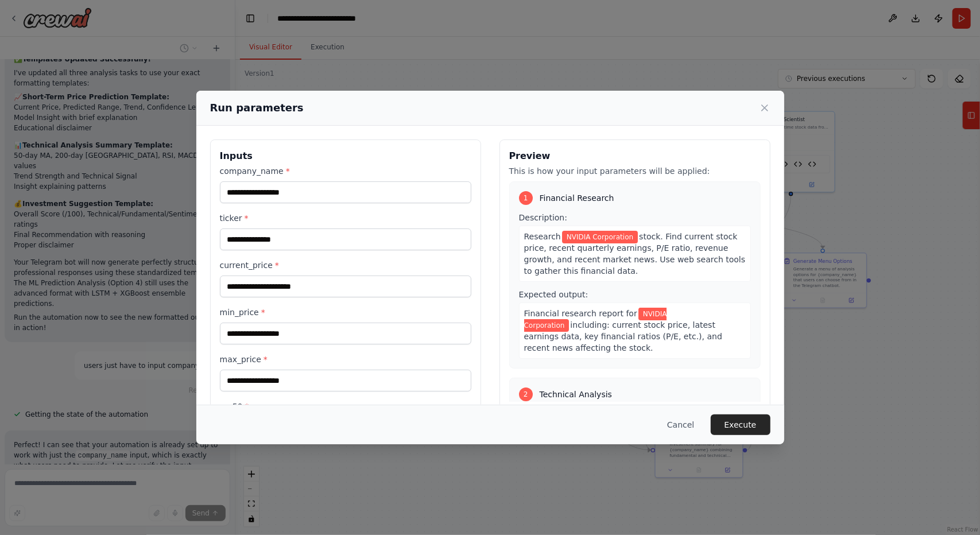 The height and width of the screenshot is (535, 980). What do you see at coordinates (346, 406) in the screenshot?
I see `label: ma50` at bounding box center [346, 406].